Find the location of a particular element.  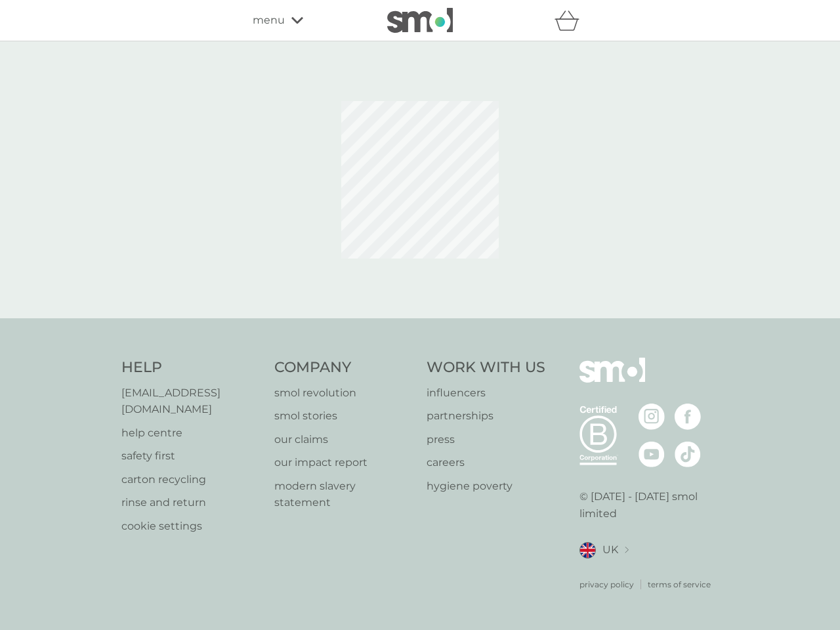

p: modern slavery statement is located at coordinates (343, 494).